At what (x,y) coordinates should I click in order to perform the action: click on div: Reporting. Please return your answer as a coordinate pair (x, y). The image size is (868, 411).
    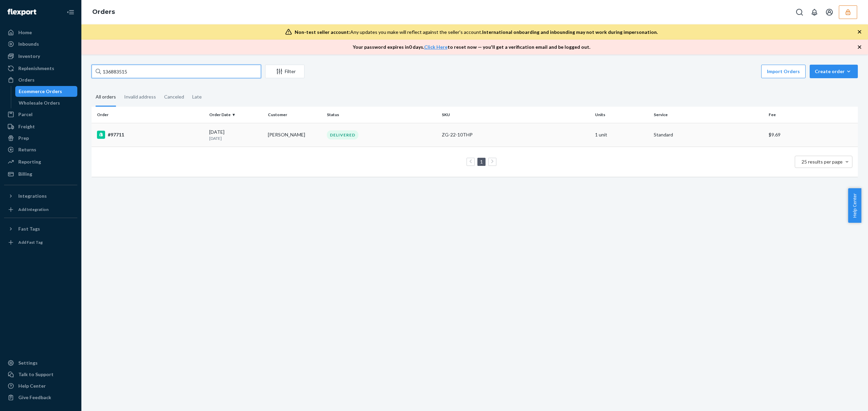
    Looking at the image, I should click on (30, 162).